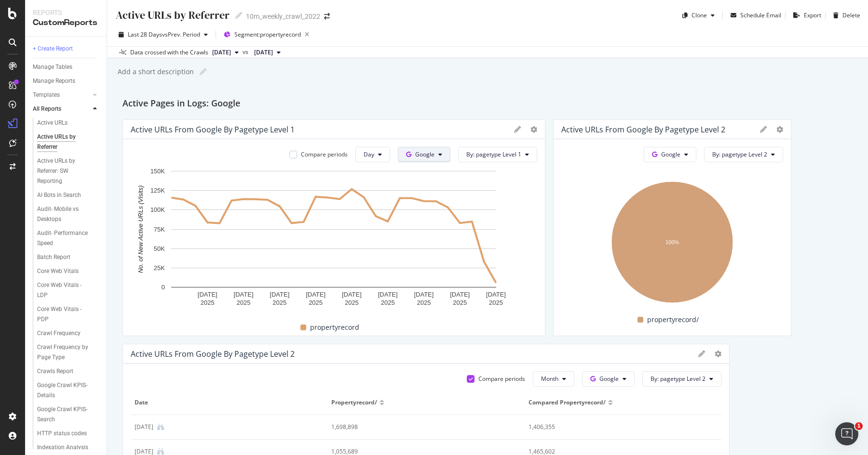 This screenshot has height=455, width=868. I want to click on a: Core Web Vitals - PDP, so click(68, 314).